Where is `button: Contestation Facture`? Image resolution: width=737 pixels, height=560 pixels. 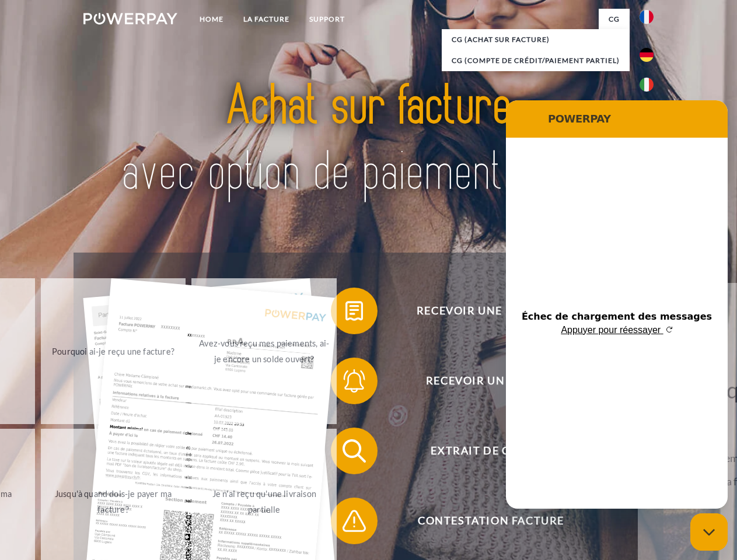 button: Contestation Facture is located at coordinates (483, 521).